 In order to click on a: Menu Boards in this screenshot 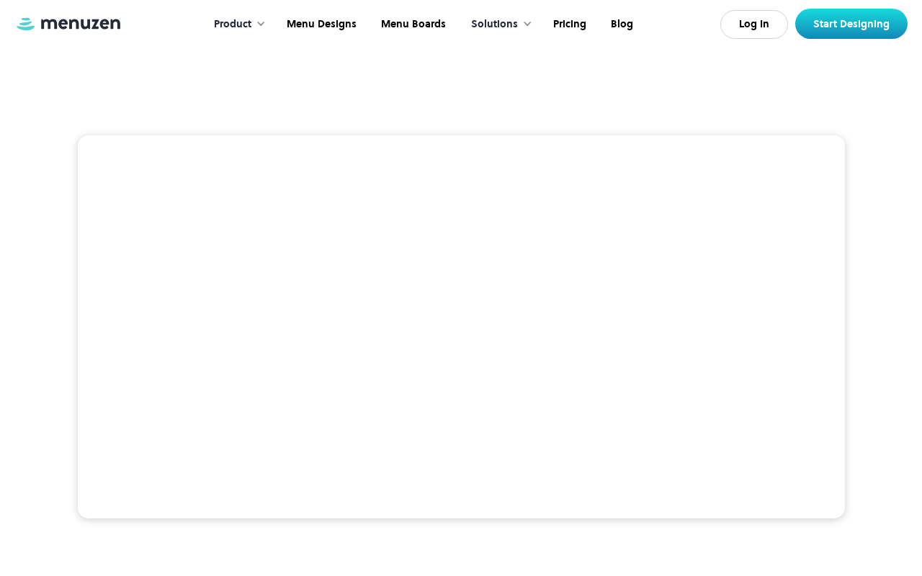, I will do `click(412, 24)`.